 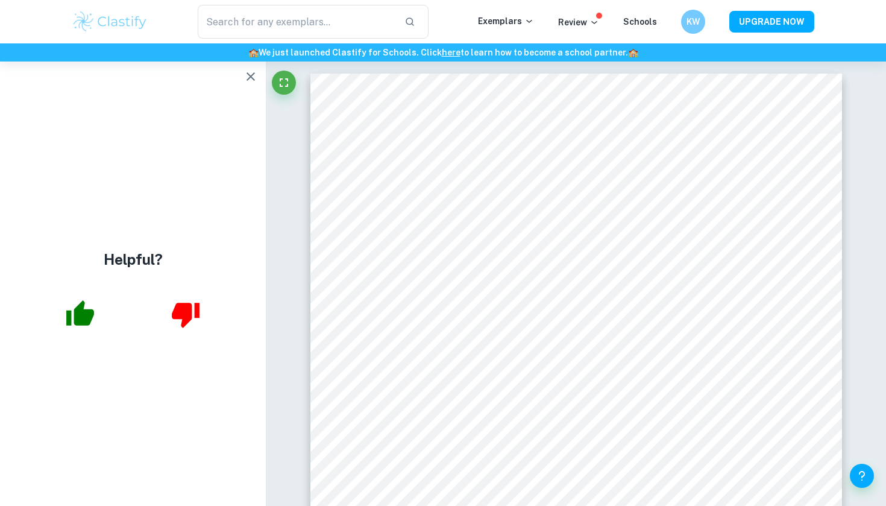 I want to click on a: Schools, so click(x=640, y=22).